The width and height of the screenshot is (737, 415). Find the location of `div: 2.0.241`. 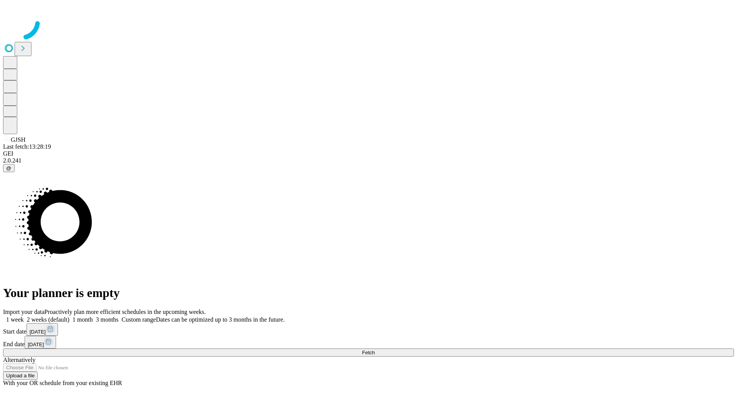

div: 2.0.241 is located at coordinates (369, 160).